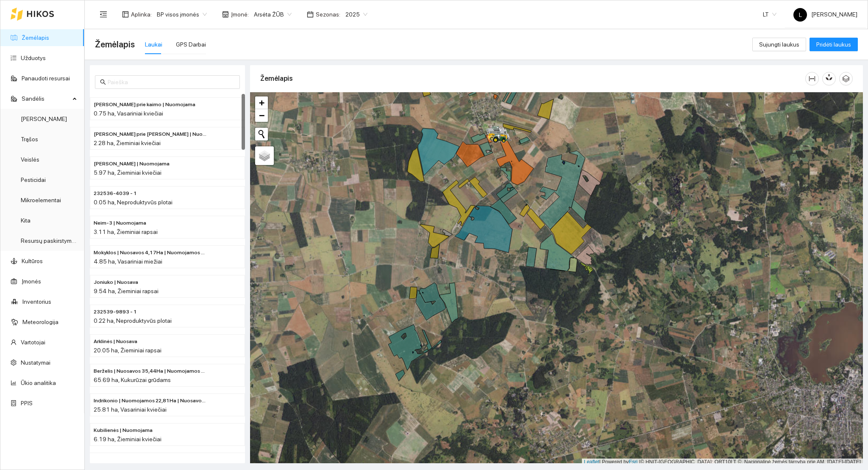 This screenshot has width=868, height=470. What do you see at coordinates (811, 79) in the screenshot?
I see `span: column-width` at bounding box center [811, 79].